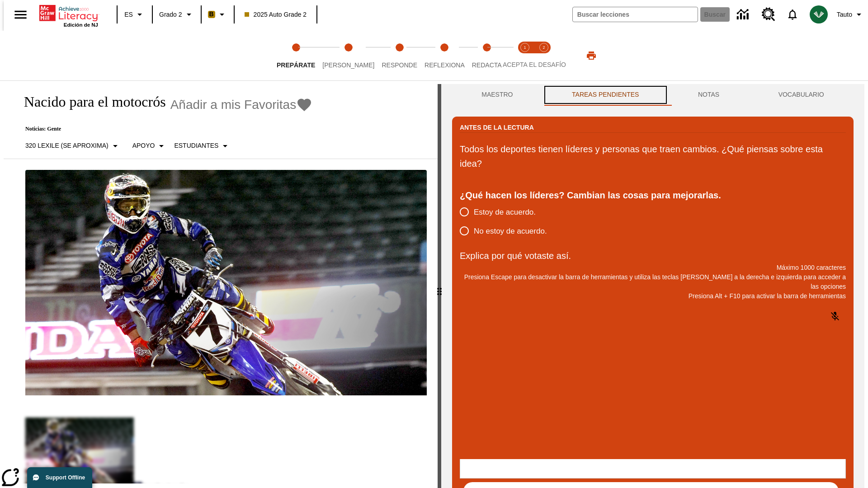 The width and height of the screenshot is (868, 488). I want to click on p: Estudiantes, so click(196, 146).